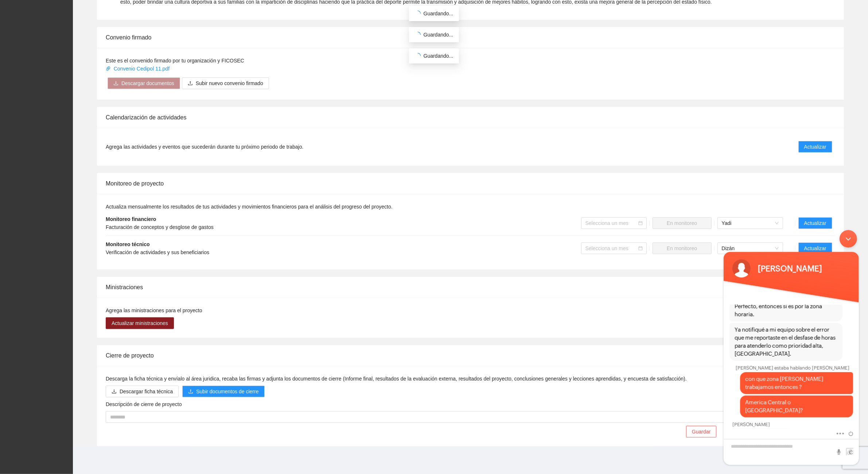 This screenshot has height=474, width=868. What do you see at coordinates (158, 252) in the screenshot?
I see `span: Verificación de actividades y sus beneficiarios` at bounding box center [158, 252].